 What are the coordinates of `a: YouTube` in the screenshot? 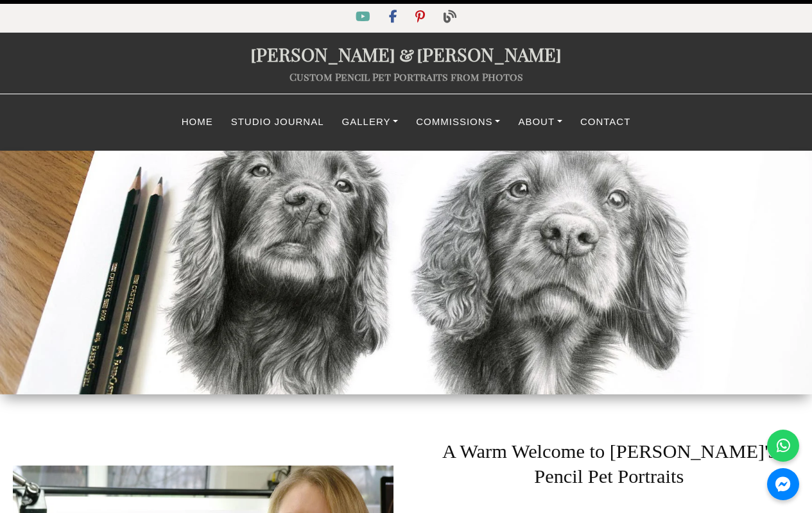 It's located at (364, 17).